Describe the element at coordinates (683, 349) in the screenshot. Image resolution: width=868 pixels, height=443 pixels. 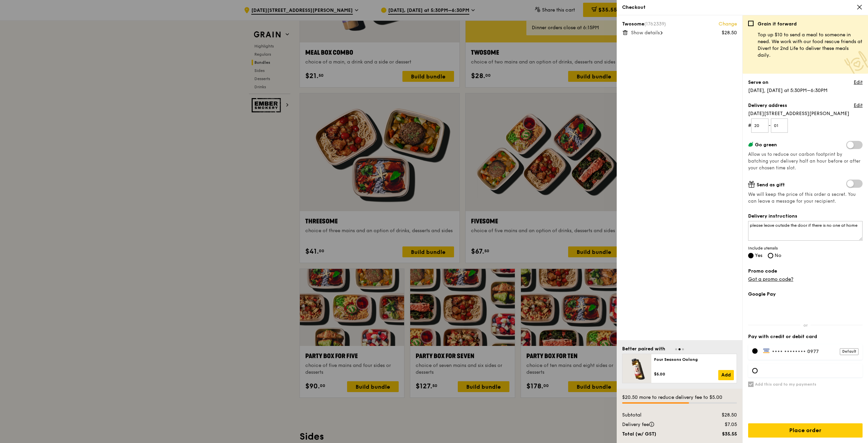
I see `span: Go to slide 3` at that location.